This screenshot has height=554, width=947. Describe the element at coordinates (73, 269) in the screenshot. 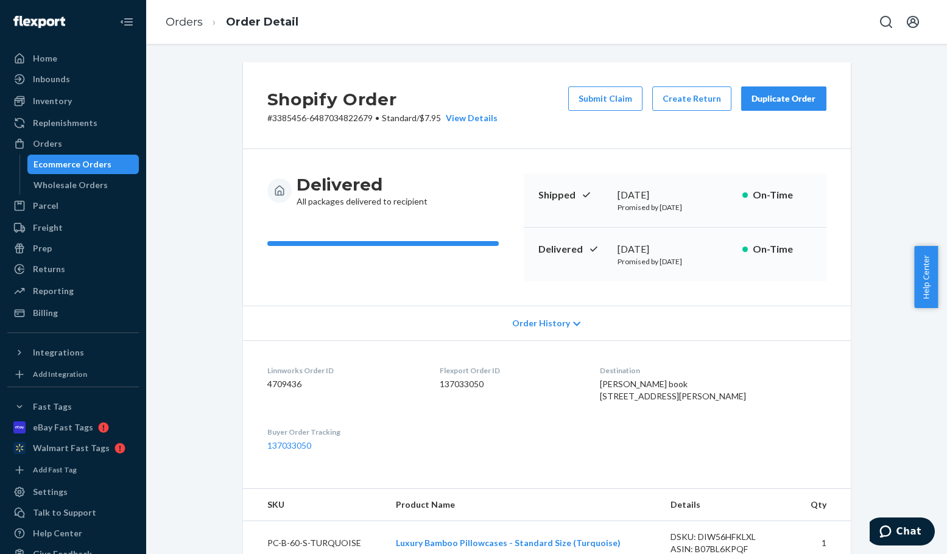

I see `a: Returns` at that location.